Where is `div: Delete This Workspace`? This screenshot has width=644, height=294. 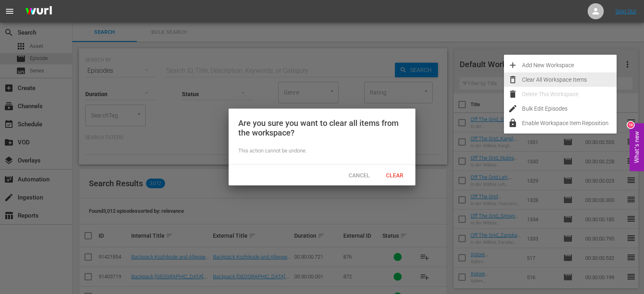 div: Delete This Workspace is located at coordinates (569, 94).